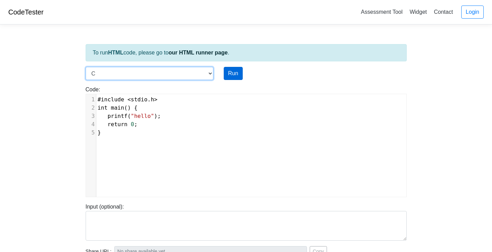 The image size is (492, 252). What do you see at coordinates (117, 108) in the screenshot?
I see `span: main` at bounding box center [117, 108].